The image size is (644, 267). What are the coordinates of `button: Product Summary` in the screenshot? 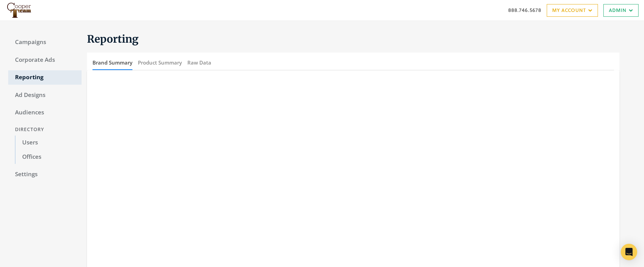 It's located at (159, 62).